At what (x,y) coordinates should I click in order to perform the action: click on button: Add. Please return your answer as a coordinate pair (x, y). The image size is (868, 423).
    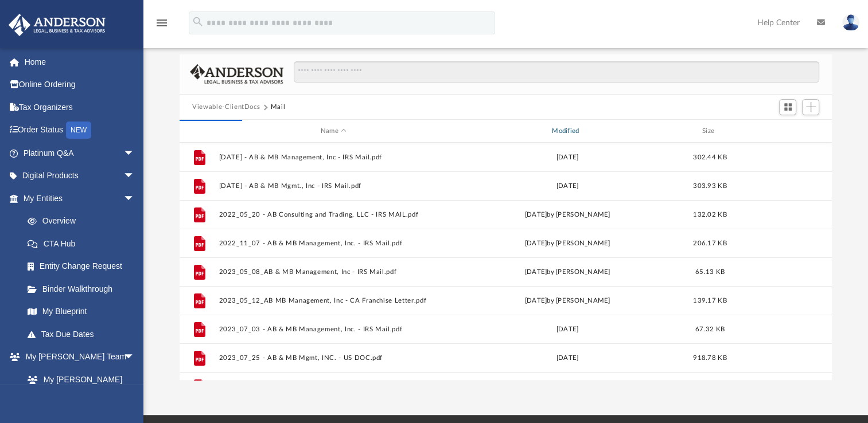
    Looking at the image, I should click on (811, 107).